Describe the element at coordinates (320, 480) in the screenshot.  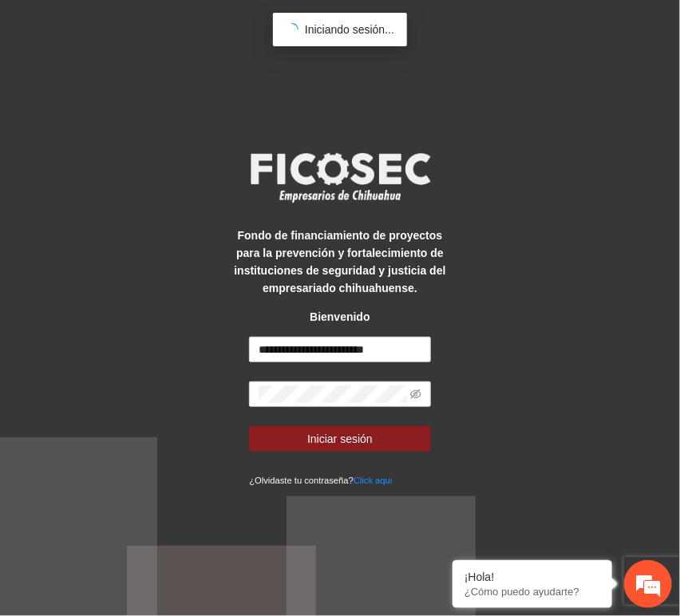
I see `small: ¿Olvidaste tu contraseña?` at that location.